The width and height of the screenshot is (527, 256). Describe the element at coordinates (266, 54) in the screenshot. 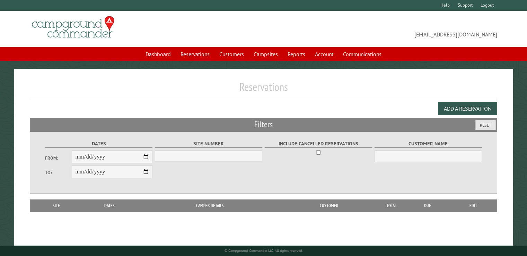

I see `a: Campsites` at that location.